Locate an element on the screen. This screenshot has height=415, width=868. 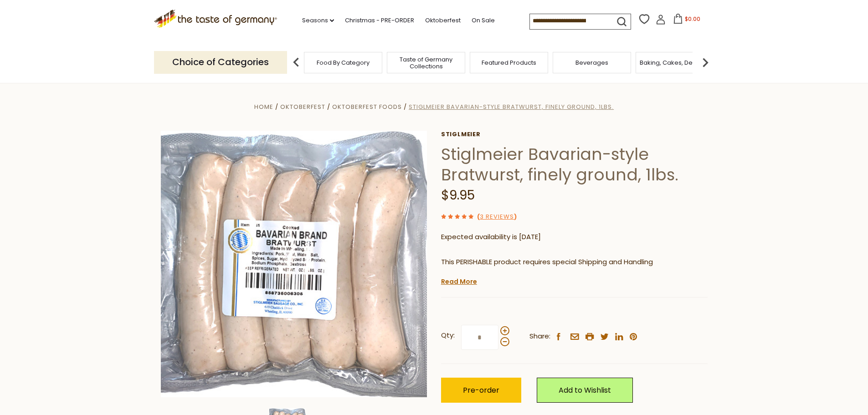
img: next arrow is located at coordinates (706, 62).